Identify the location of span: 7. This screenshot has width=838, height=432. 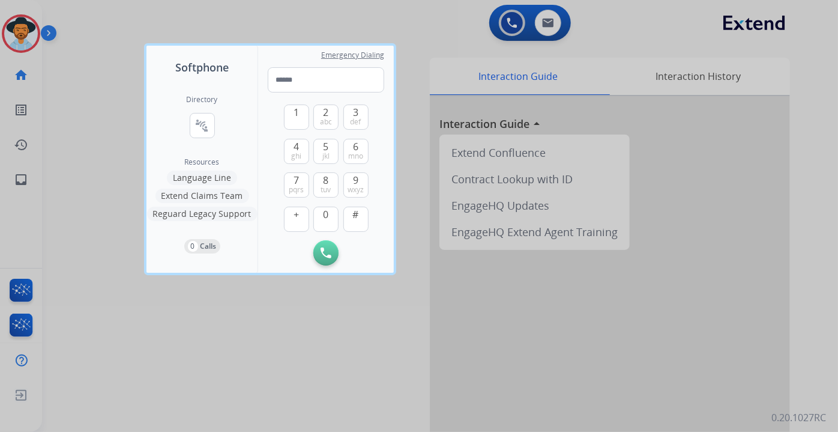
(296, 180).